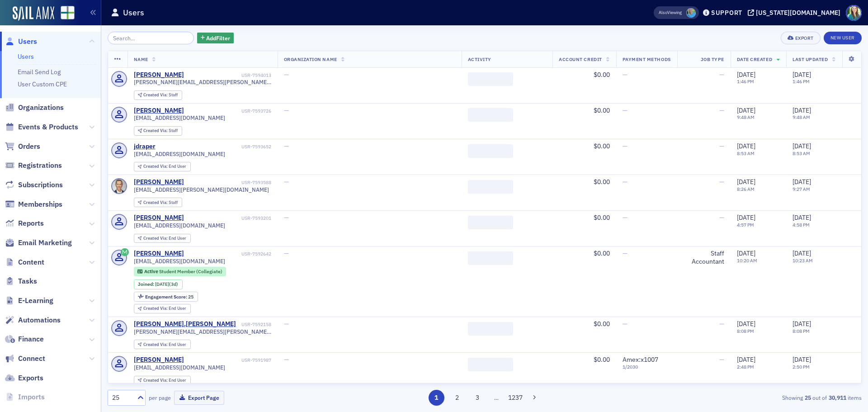  Describe the element at coordinates (218, 38) in the screenshot. I see `span: Add Filter` at that location.